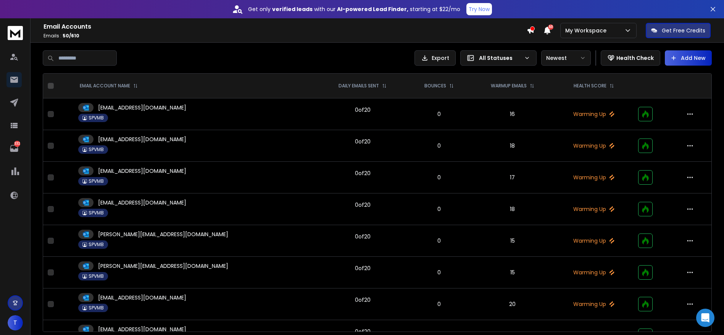 The height and width of the screenshot is (335, 724). Describe the element at coordinates (566, 58) in the screenshot. I see `button: Newest` at that location.